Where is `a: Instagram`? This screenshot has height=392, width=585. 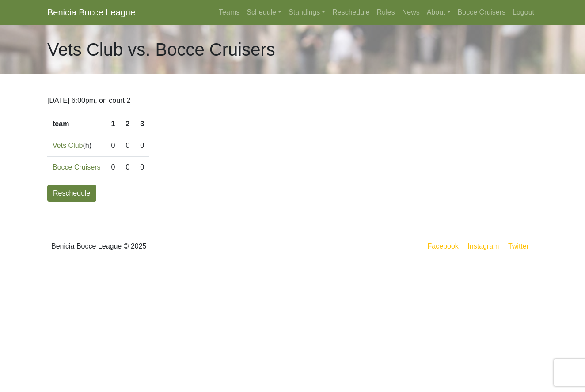 a: Instagram is located at coordinates (483, 246).